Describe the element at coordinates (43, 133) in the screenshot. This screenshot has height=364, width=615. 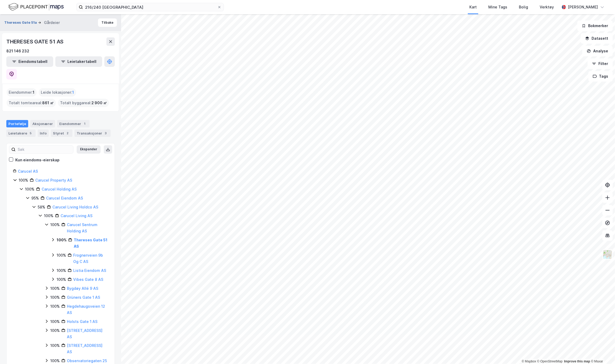
I see `div: Info` at that location.